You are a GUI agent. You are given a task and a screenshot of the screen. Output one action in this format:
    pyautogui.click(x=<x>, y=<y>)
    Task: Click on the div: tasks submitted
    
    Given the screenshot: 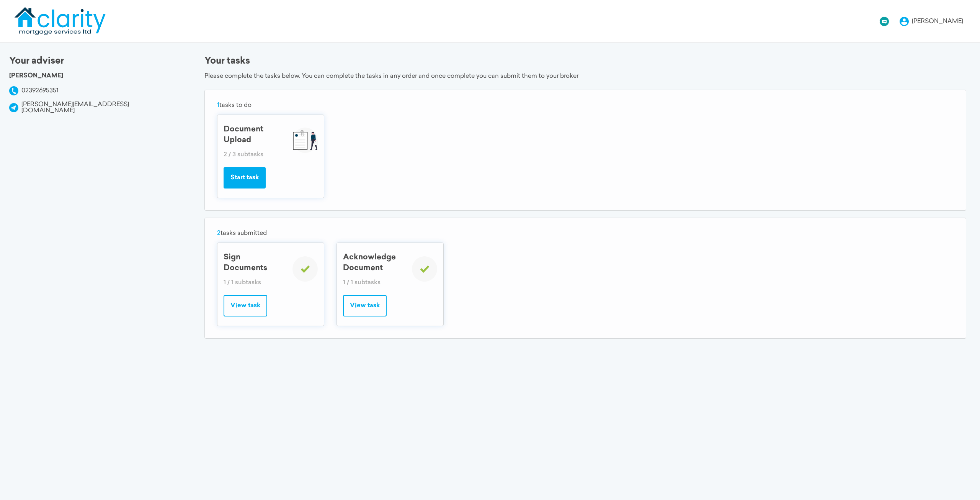 What is the action you would take?
    pyautogui.click(x=586, y=235)
    